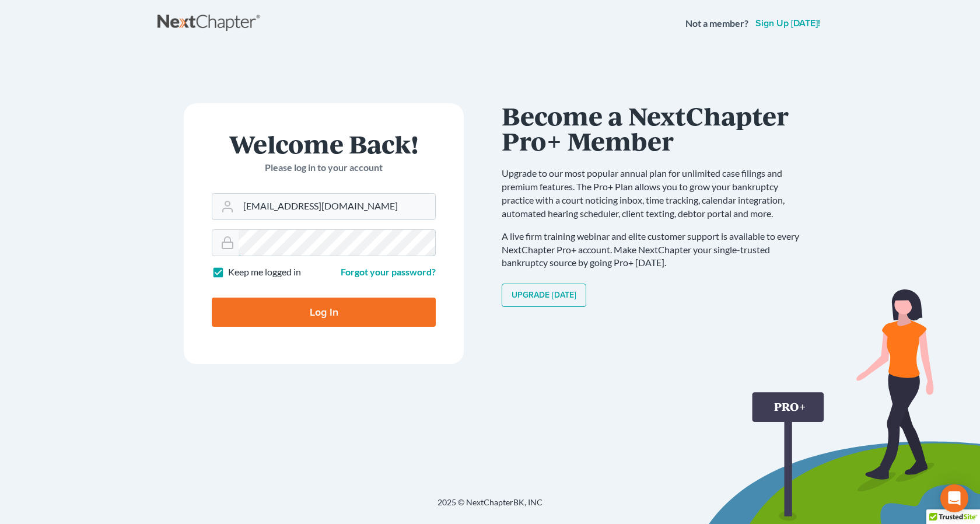 The width and height of the screenshot is (980, 524). Describe the element at coordinates (324, 167) in the screenshot. I see `p: Please log in to your account` at that location.